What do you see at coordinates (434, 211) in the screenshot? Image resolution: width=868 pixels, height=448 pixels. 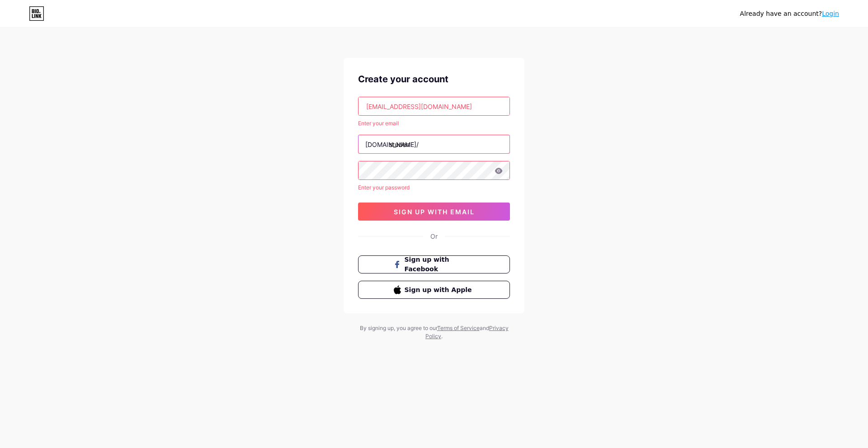 I see `span: sign up with email` at bounding box center [434, 211].